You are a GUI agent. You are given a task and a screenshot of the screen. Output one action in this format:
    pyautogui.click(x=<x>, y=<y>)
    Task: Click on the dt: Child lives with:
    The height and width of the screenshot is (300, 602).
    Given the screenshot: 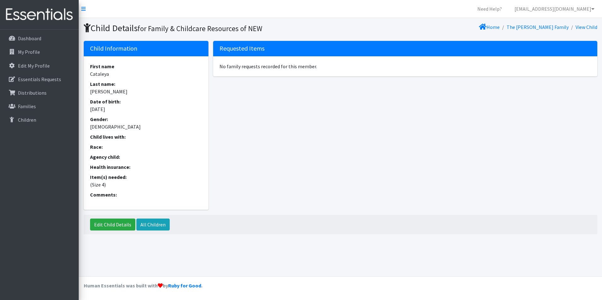 What is the action you would take?
    pyautogui.click(x=146, y=137)
    